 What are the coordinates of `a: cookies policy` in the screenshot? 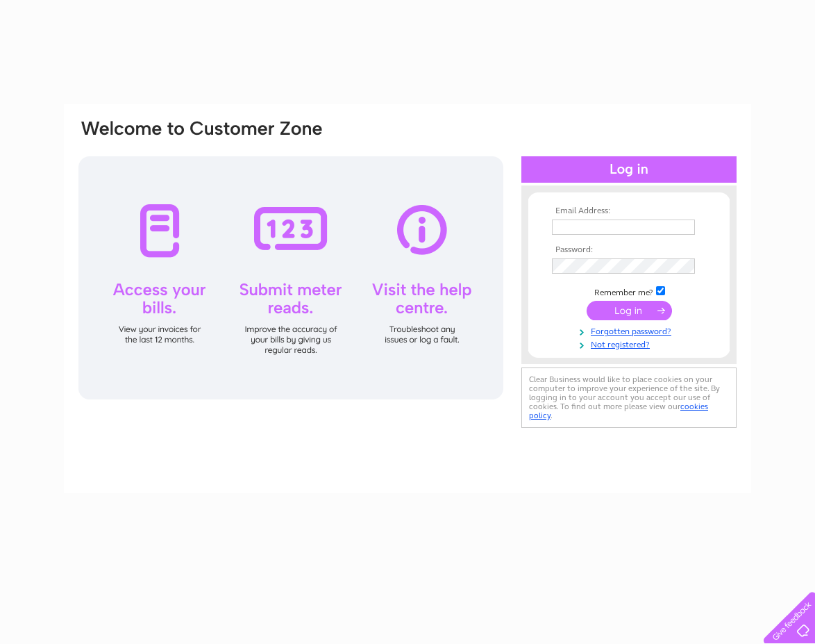 It's located at (619, 411).